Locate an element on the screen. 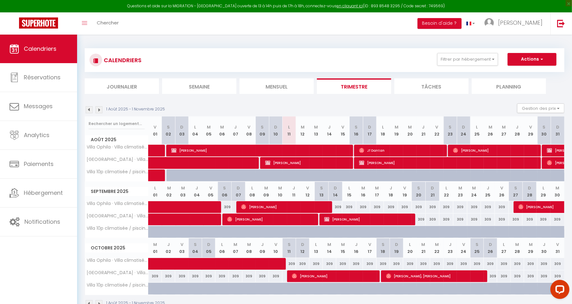 The height and width of the screenshot is (304, 572). span: Hébergement is located at coordinates (43, 193).